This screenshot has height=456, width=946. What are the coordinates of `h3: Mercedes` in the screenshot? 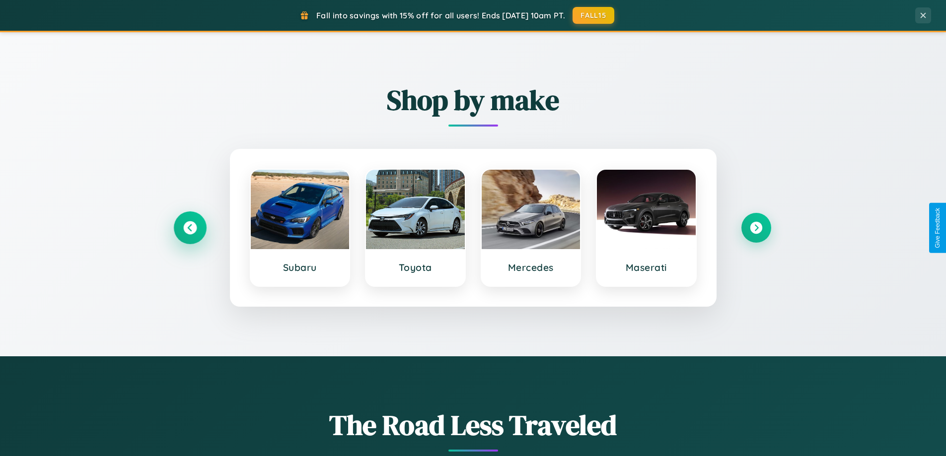 It's located at (531, 268).